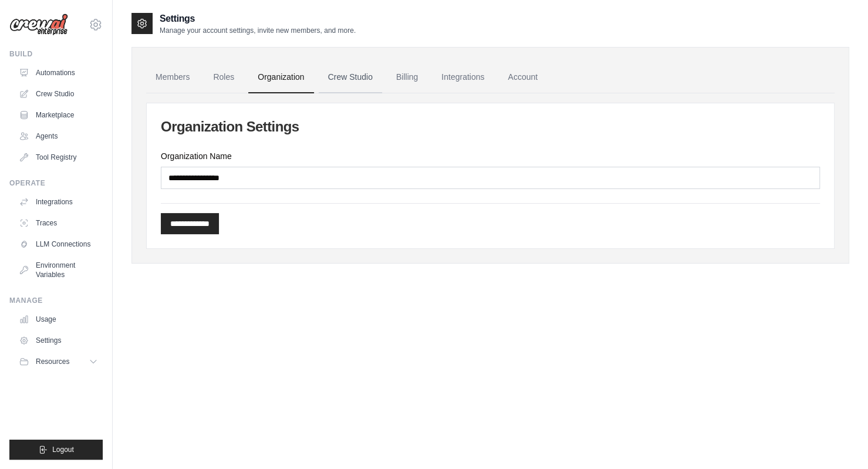  Describe the element at coordinates (280, 78) in the screenshot. I see `a: Organization` at that location.